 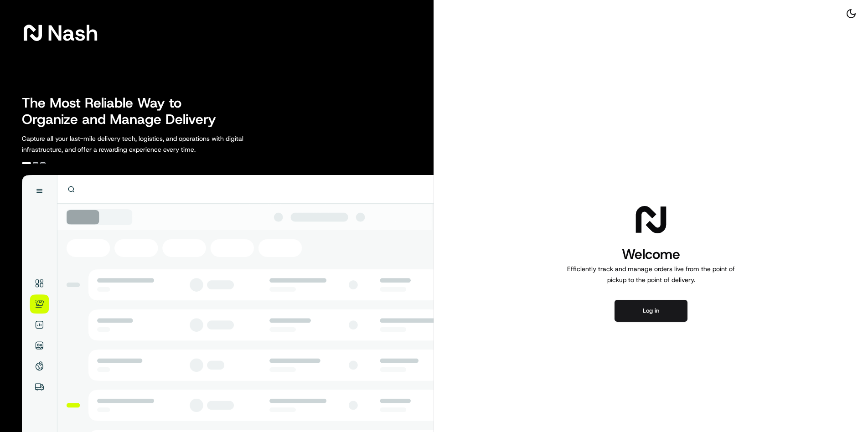 What do you see at coordinates (153, 144) in the screenshot?
I see `p: Capture all your last-mile delivery tech, logistics, and operations with digital infrastructure, ...` at bounding box center [153, 144].